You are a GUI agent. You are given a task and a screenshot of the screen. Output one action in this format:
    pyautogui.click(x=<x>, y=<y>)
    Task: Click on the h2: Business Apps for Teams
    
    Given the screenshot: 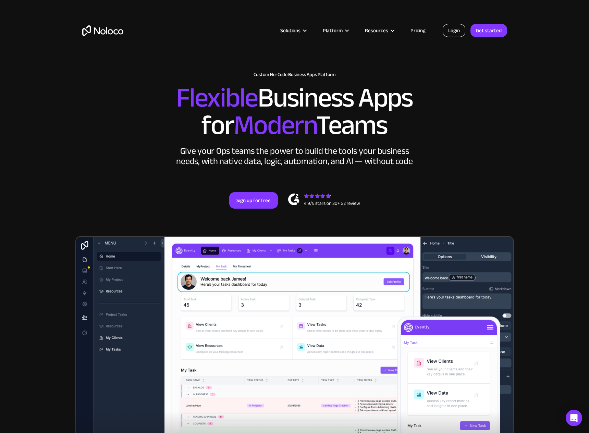 What is the action you would take?
    pyautogui.click(x=295, y=112)
    